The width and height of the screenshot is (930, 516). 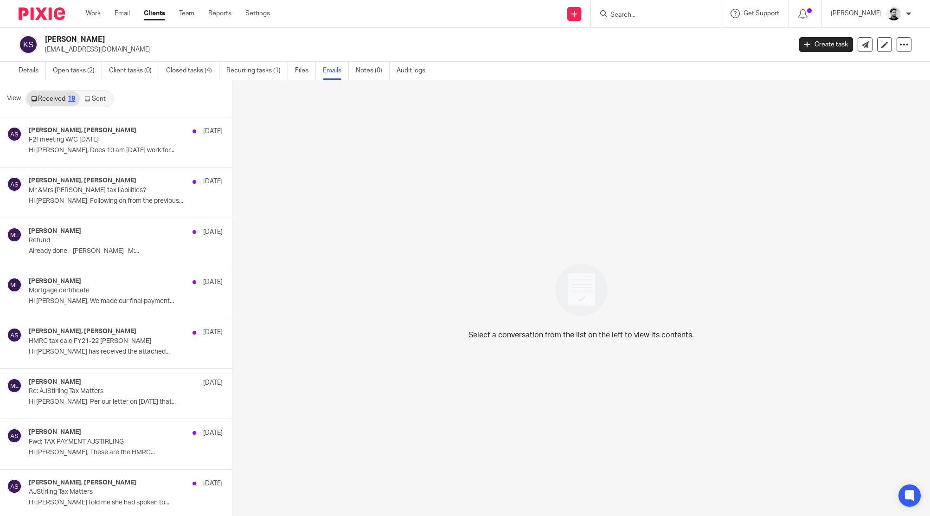 What do you see at coordinates (53, 99) in the screenshot?
I see `a: Received19` at bounding box center [53, 99].